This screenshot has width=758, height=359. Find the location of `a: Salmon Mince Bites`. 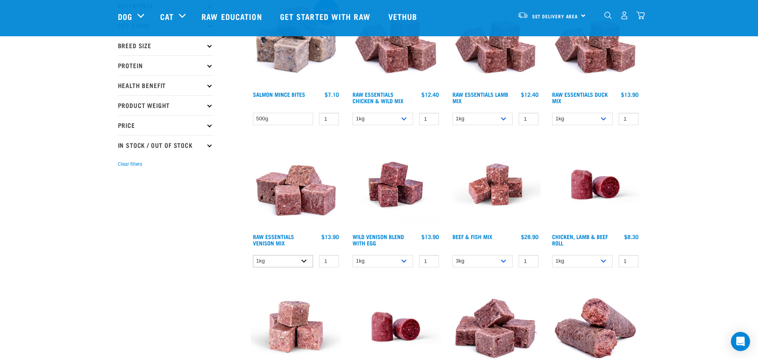

a: Salmon Mince Bites is located at coordinates (279, 94).